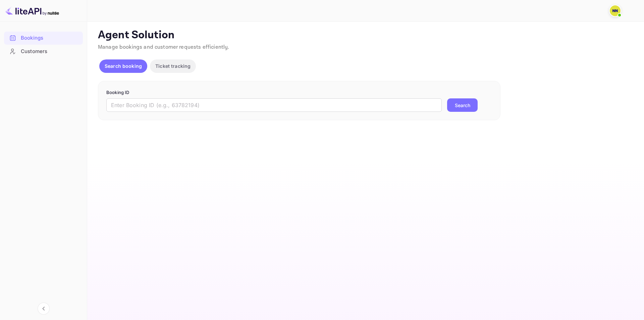 The width and height of the screenshot is (644, 320). What do you see at coordinates (300, 93) in the screenshot?
I see `p: Booking ID` at bounding box center [300, 93].